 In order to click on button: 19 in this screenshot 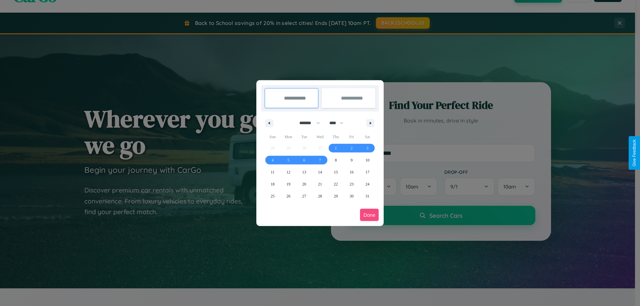, I will do `click(288, 184)`.